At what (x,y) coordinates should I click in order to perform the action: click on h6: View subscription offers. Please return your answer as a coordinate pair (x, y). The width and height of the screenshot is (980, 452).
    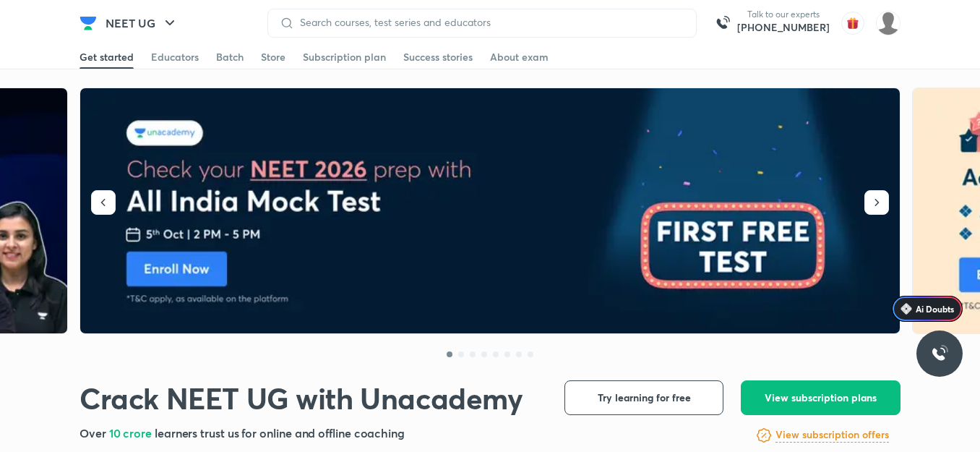
    Looking at the image, I should click on (832, 434).